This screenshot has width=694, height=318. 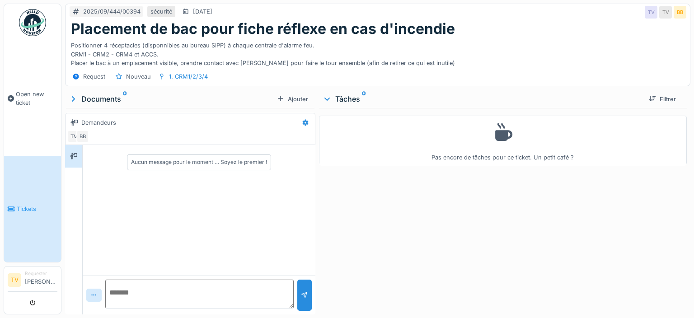 What do you see at coordinates (37, 99) in the screenshot?
I see `span: Open new ticket` at bounding box center [37, 99].